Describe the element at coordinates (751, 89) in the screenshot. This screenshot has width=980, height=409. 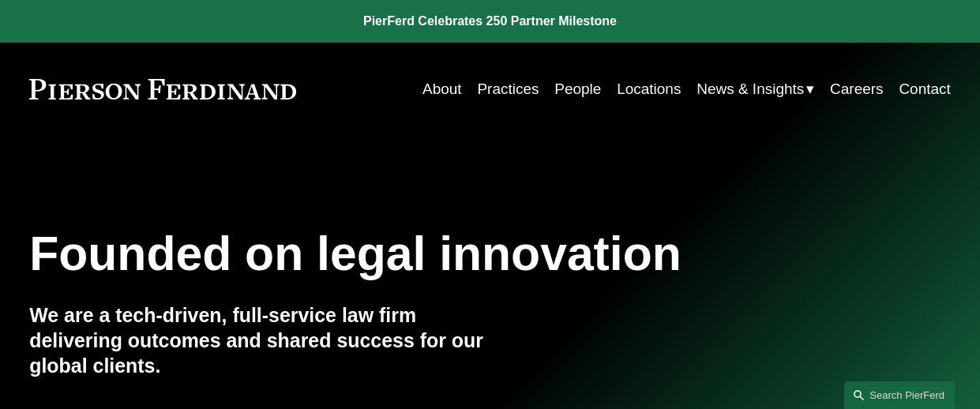
I see `span: News & Insights` at that location.